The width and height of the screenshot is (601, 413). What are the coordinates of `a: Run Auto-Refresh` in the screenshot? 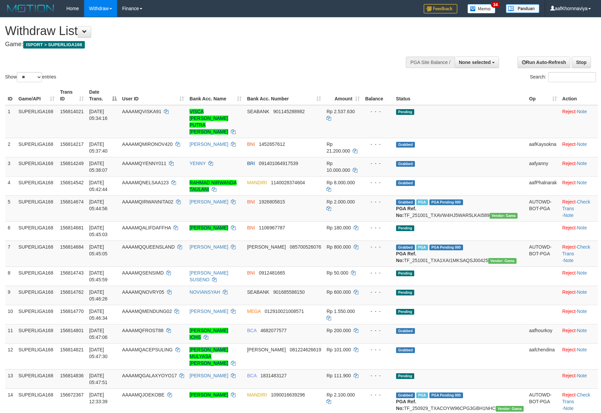 It's located at (544, 62).